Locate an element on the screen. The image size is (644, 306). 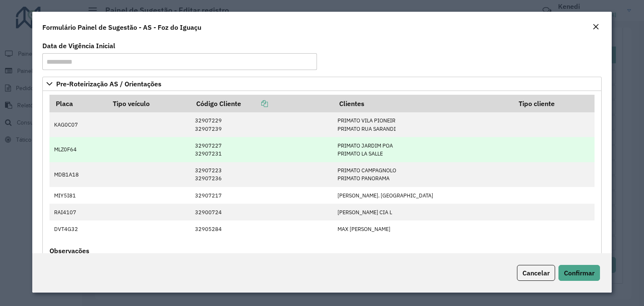
td: PRIMATO CAMPAGNOLO PRIMATO PANORAMA is located at coordinates (423, 174).